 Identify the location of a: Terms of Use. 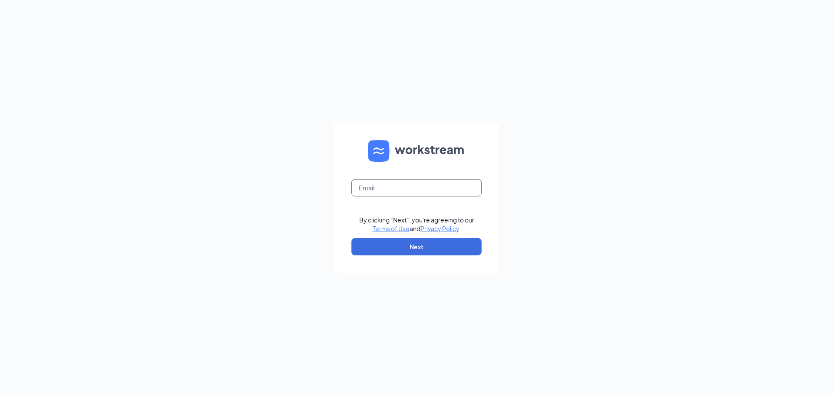
(391, 229).